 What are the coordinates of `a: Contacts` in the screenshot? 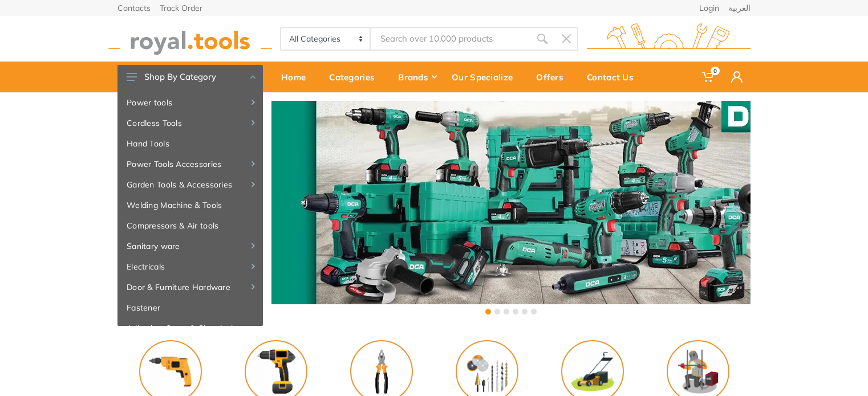 It's located at (134, 8).